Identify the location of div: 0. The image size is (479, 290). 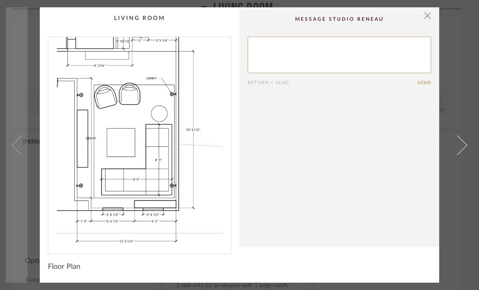
(140, 142).